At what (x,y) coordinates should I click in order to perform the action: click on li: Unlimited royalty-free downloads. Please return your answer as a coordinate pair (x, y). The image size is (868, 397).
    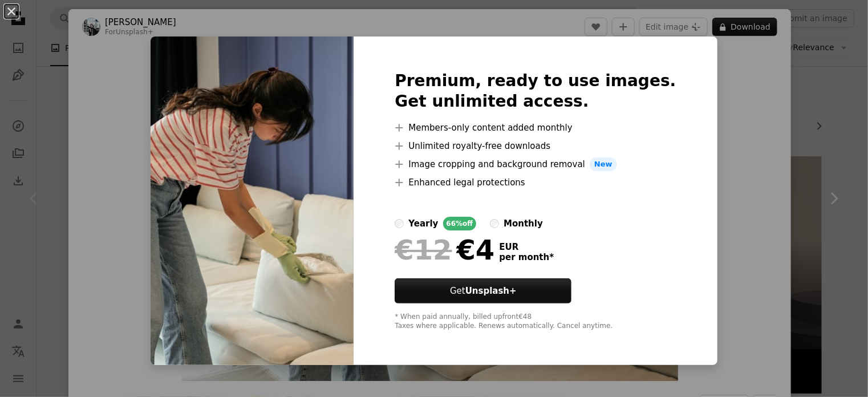
    Looking at the image, I should click on (535, 146).